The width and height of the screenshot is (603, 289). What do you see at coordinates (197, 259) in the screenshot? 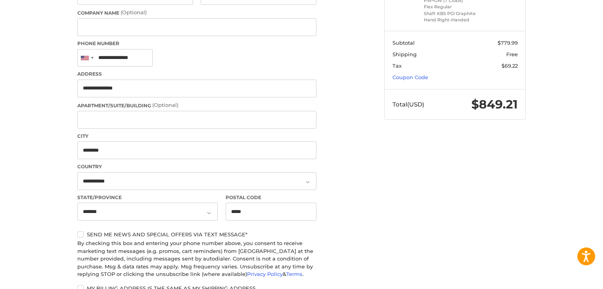
I see `div: By checking this box and entering your phone number above, you consent to receive marketing text ...` at bounding box center [197, 259].